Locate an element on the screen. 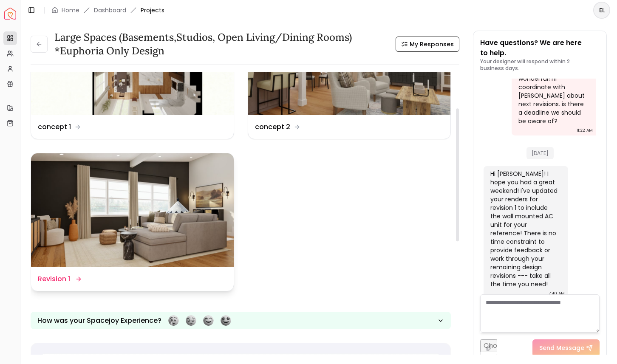  a: Spacejoy is located at coordinates (10, 14).